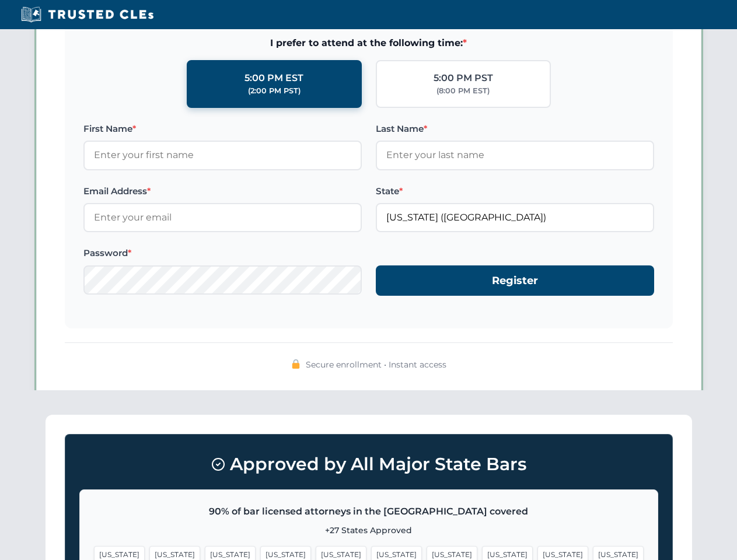  Describe the element at coordinates (463, 91) in the screenshot. I see `div: (8:00 PM EST)` at that location.